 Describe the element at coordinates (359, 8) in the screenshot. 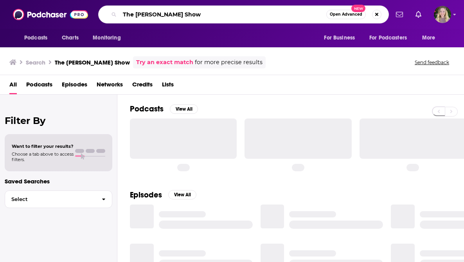

I see `span: New` at that location.